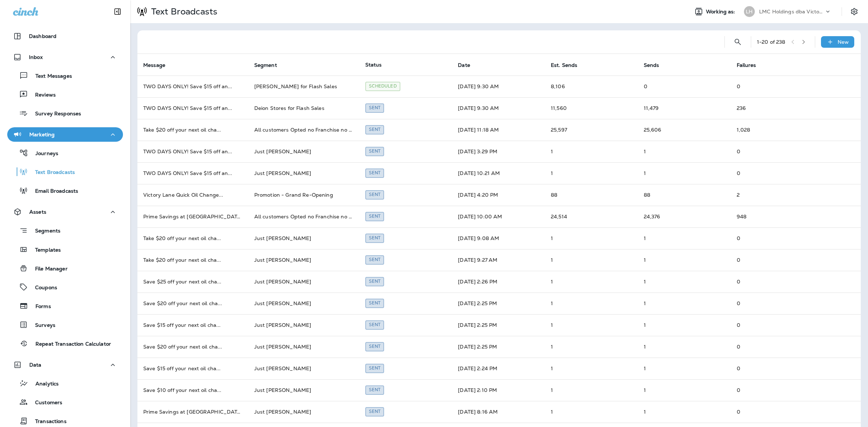 The image size is (868, 427). Describe the element at coordinates (183, 12) in the screenshot. I see `p: Text Broadcasts` at that location.